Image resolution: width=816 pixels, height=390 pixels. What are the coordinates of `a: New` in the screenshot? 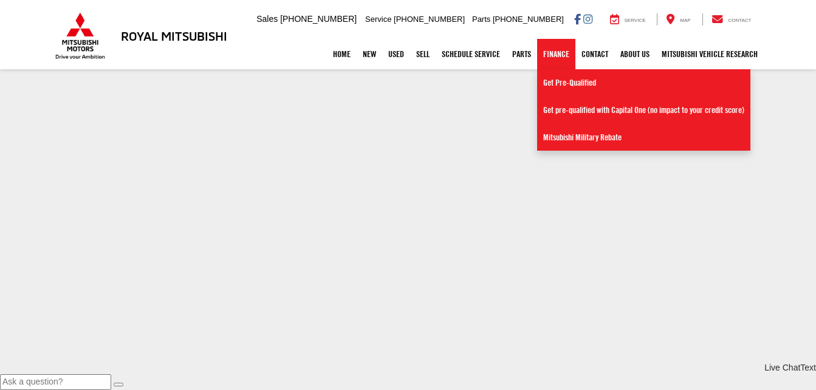 It's located at (370, 54).